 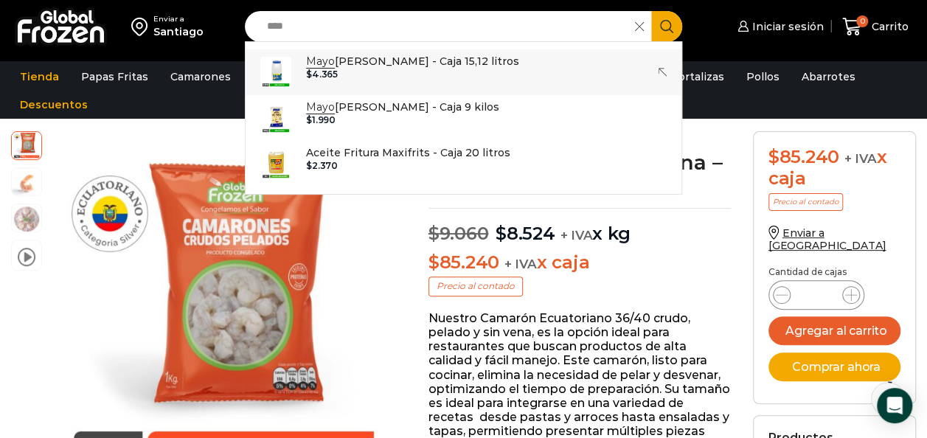 What do you see at coordinates (322, 165) in the screenshot?
I see `bdi: 2.370` at bounding box center [322, 165].